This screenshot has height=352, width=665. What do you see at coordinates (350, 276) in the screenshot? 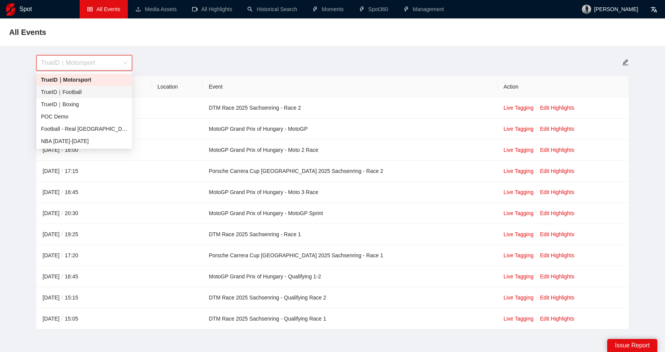
I see `td: MotoGP Grand Prix of Hungary - Qualifying 1-2` at bounding box center [350, 276].